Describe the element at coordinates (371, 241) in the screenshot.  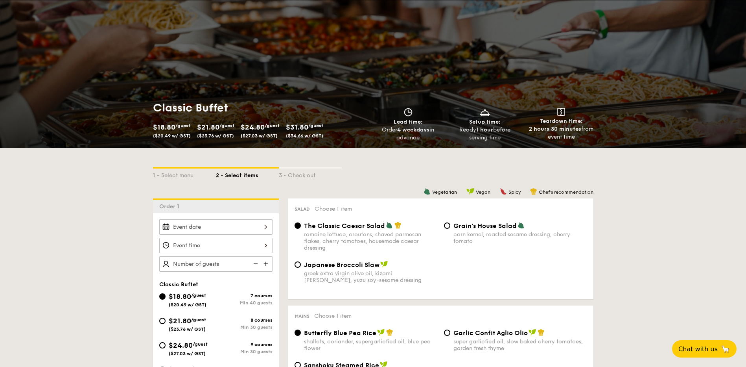
I see `div: romaine lettuce, croutons, shaved parmesan flakes, cherry tomatoes, housemade caesar dressing` at that location.